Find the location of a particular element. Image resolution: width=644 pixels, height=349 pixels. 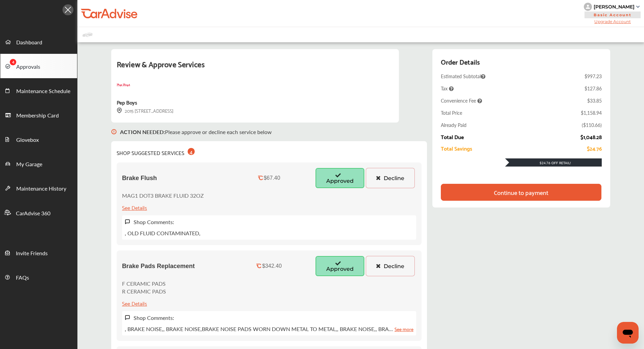

span: My Garage is located at coordinates (29, 165).